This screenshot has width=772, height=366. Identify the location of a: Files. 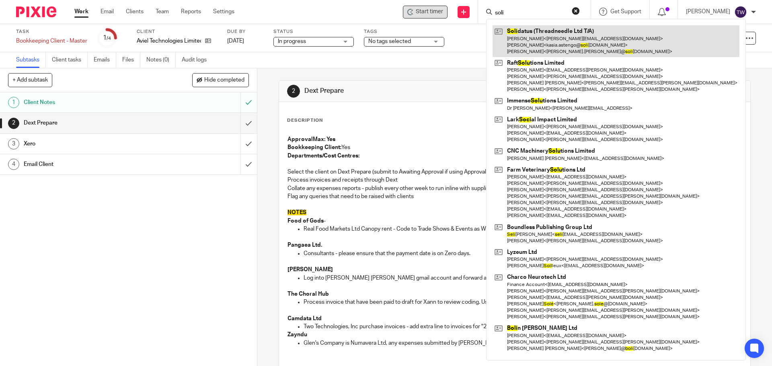
(131, 60).